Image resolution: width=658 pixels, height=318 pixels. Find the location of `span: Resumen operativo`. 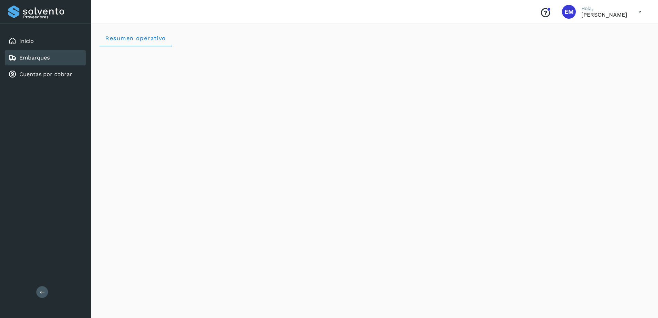

span: Resumen operativo is located at coordinates (135, 38).